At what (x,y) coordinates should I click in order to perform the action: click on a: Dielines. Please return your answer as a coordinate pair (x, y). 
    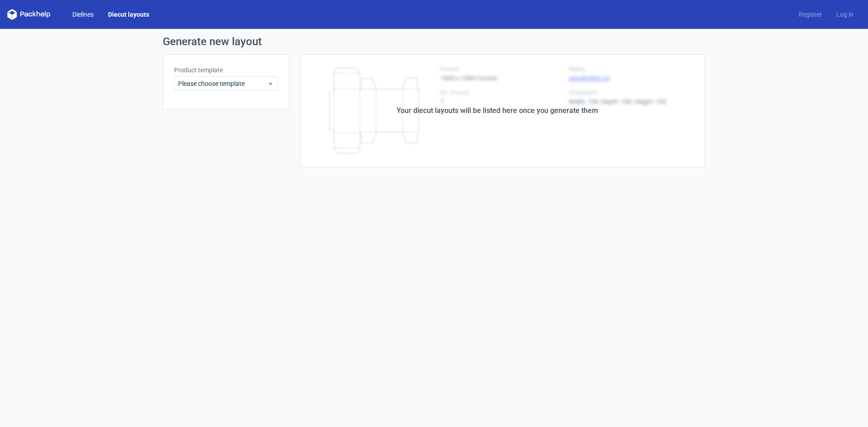
    Looking at the image, I should click on (83, 14).